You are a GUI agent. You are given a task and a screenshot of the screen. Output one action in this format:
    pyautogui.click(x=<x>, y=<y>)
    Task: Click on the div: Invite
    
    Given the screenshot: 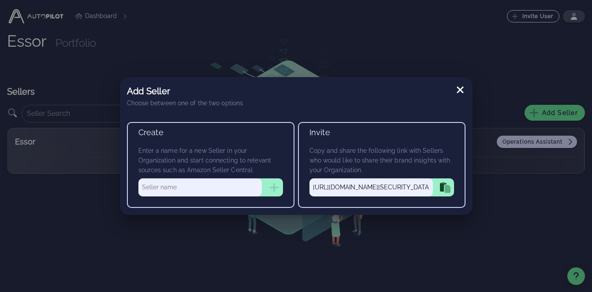 What is the action you would take?
    pyautogui.click(x=382, y=136)
    